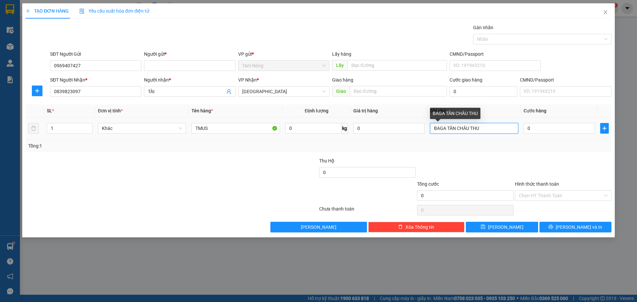 The image size is (637, 302). I want to click on span: Giá trị hàng, so click(366, 111).